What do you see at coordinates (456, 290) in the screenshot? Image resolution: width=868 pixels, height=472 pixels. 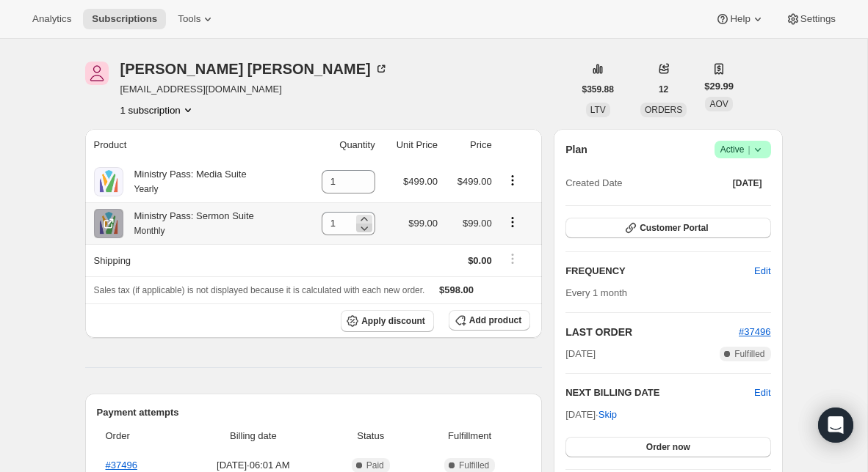 I see `span: $598.00` at bounding box center [456, 290].